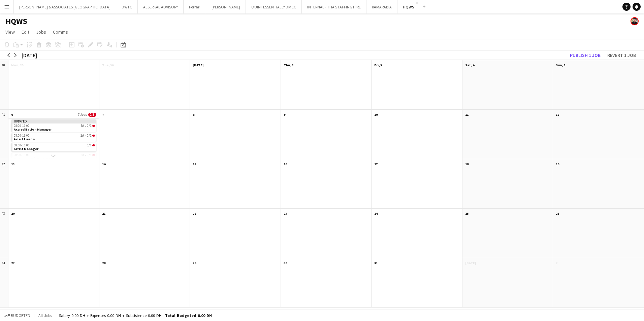 This screenshot has width=644, height=321. Describe the element at coordinates (82, 136) in the screenshot. I see `span: 1A` at that location.